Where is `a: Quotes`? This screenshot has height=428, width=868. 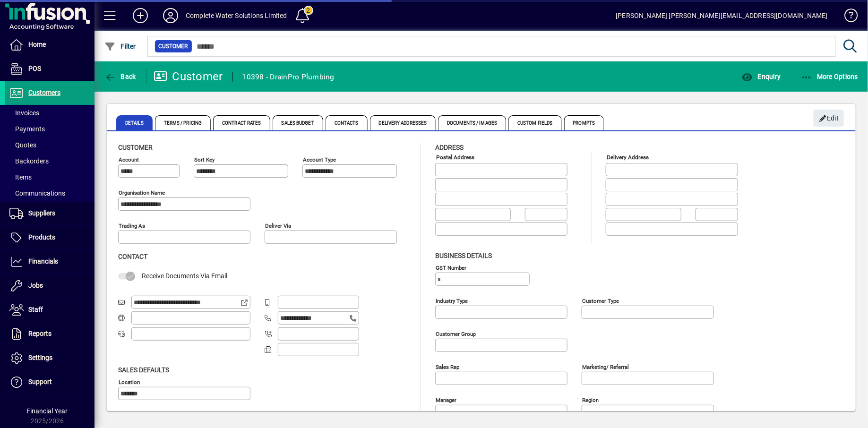 a: Quotes is located at coordinates (50, 145).